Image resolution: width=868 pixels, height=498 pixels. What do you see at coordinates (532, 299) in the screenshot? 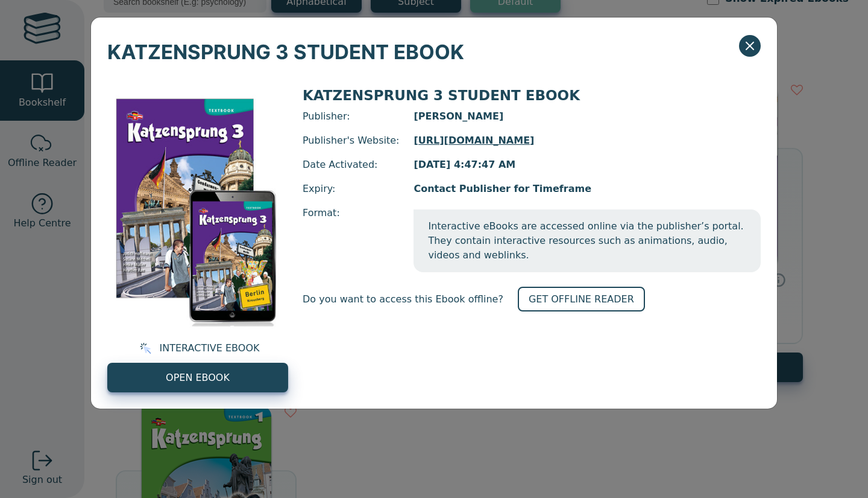
I see `div: Do you want to access this Ebook offline?` at bounding box center [532, 299].